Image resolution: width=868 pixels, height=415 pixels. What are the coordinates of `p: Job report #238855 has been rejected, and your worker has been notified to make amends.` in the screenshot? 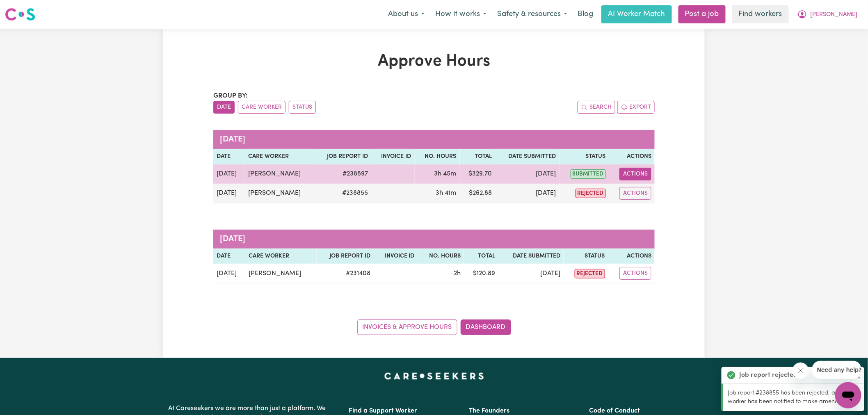 It's located at (794, 398).